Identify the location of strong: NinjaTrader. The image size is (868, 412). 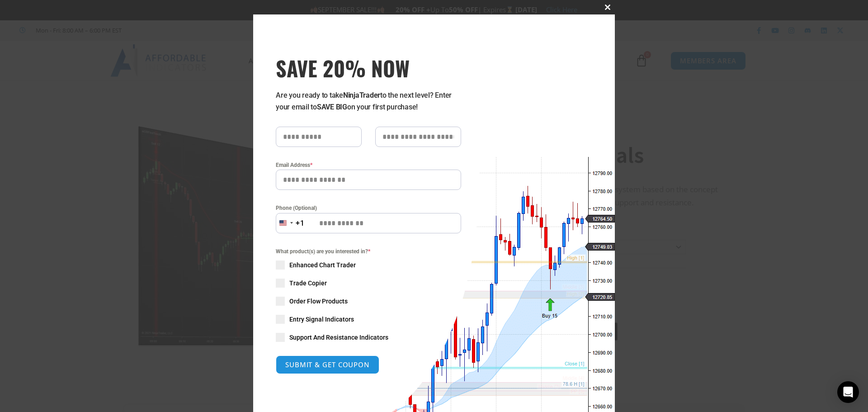
(361, 95).